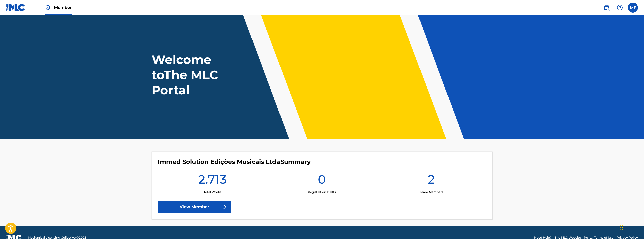 The width and height of the screenshot is (644, 239). I want to click on h1: 2.713, so click(212, 181).